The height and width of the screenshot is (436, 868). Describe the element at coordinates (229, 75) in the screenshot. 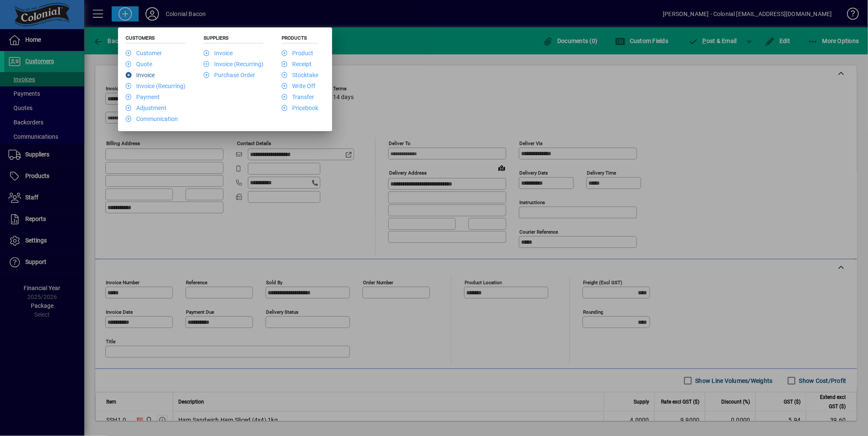

I see `a: Purchase Order` at that location.